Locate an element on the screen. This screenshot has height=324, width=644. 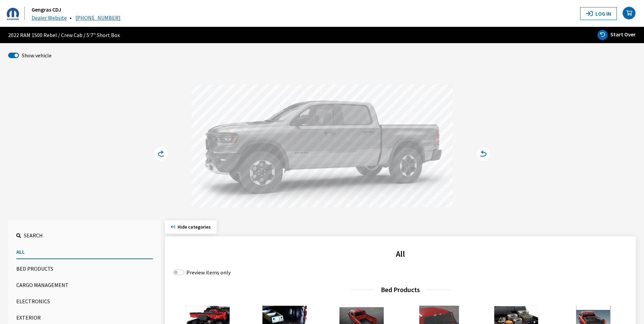
span: Start Over is located at coordinates (623, 34).